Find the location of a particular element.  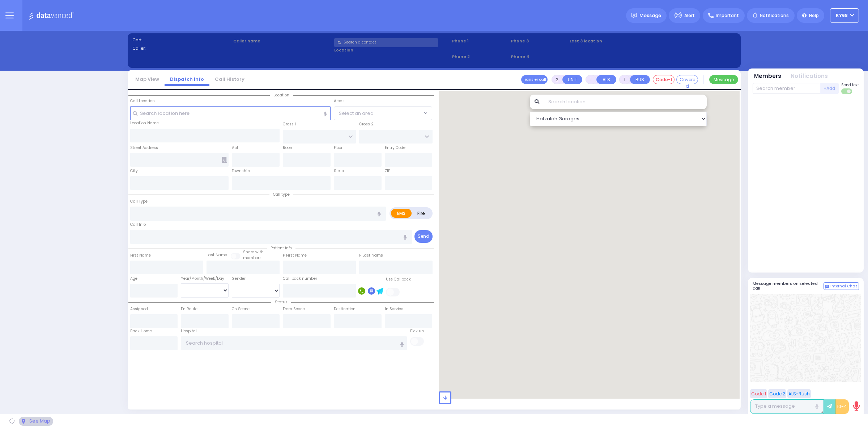

input: Search location here is located at coordinates (230, 113).